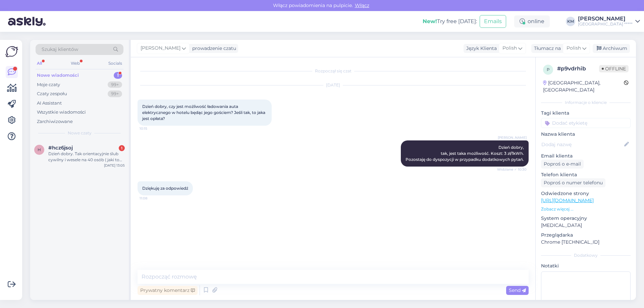 The height and width of the screenshot is (308, 644). What do you see at coordinates (80, 133) in the screenshot?
I see `span: Nowe czaty` at bounding box center [80, 133].